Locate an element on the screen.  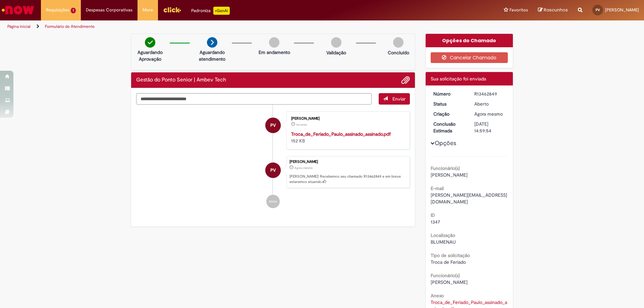
dt: Criação is located at coordinates (449, 114).